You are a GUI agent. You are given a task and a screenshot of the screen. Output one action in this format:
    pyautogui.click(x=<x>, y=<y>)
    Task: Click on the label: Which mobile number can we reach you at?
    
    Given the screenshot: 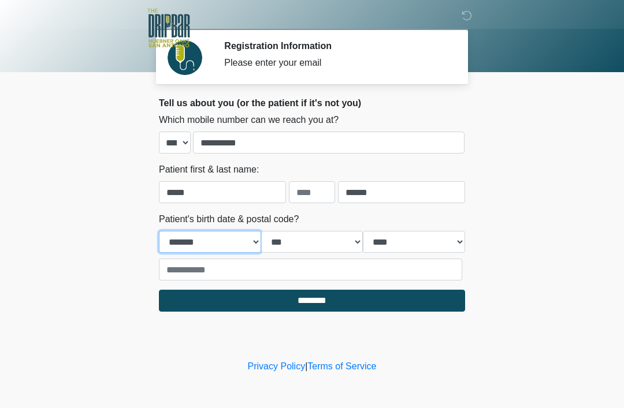 What is the action you would take?
    pyautogui.click(x=248, y=120)
    